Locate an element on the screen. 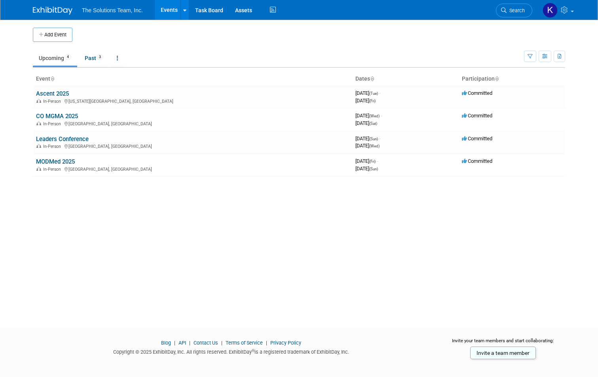 This screenshot has width=598, height=377. th: Dates is located at coordinates (405, 79).